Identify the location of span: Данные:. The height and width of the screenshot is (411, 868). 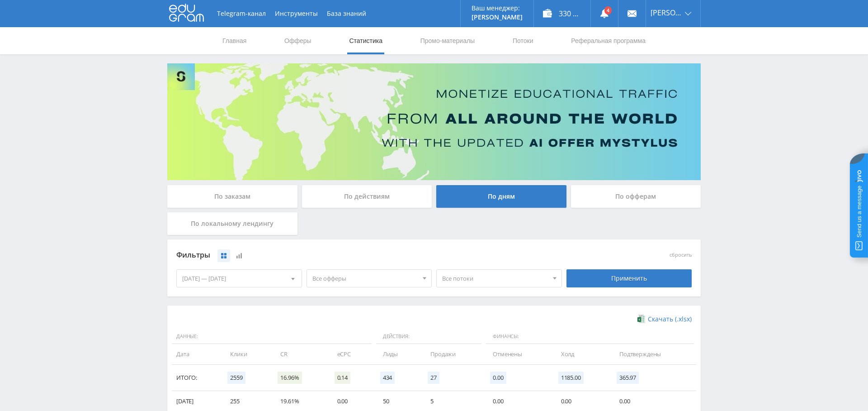
(272, 337).